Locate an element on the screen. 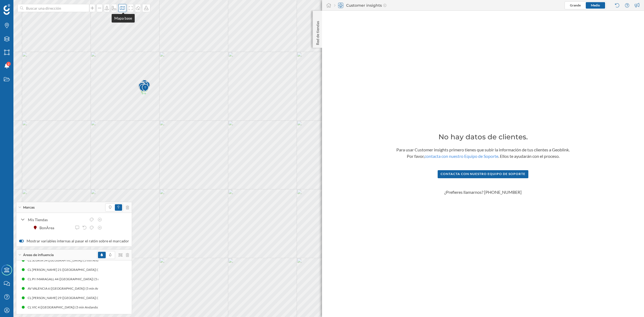 Image resolution: width=644 pixels, height=317 pixels. h1: No hay datos de clientes. is located at coordinates (483, 137).